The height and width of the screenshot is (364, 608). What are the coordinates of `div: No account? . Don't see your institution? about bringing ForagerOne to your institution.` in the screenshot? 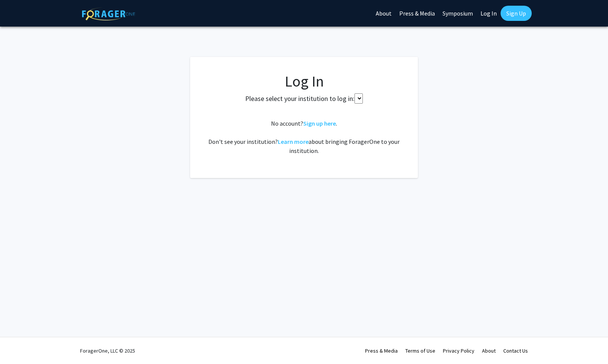 It's located at (304, 137).